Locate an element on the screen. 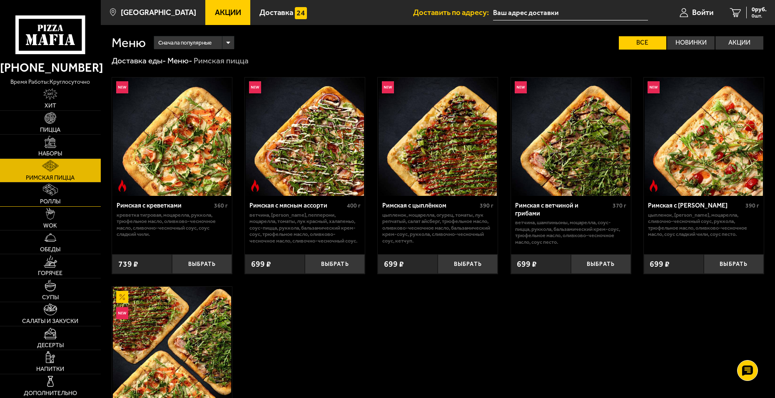 The width and height of the screenshot is (775, 398). a: НовинкаРимская с ветчиной и грибами is located at coordinates (571, 137).